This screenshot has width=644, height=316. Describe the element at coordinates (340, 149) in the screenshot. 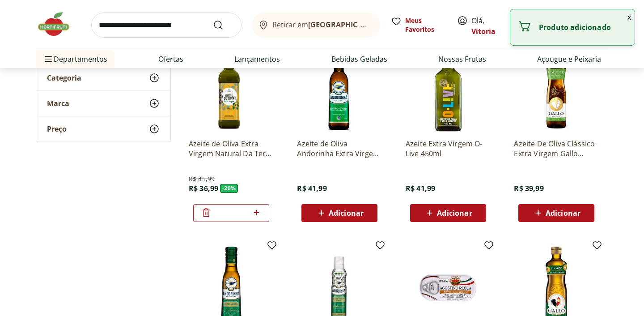

I see `a: Azeite de Oliva Andorinha Extra Virgem 500ml` at that location.